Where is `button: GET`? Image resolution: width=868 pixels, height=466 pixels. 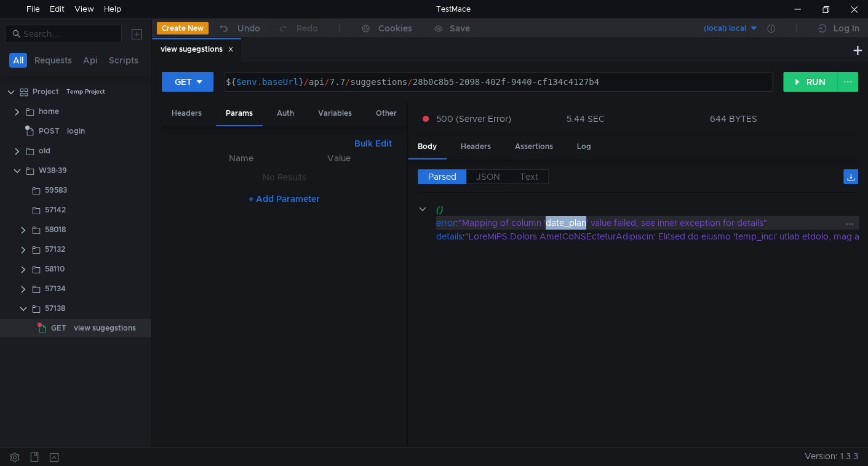
button: GET is located at coordinates (188, 82).